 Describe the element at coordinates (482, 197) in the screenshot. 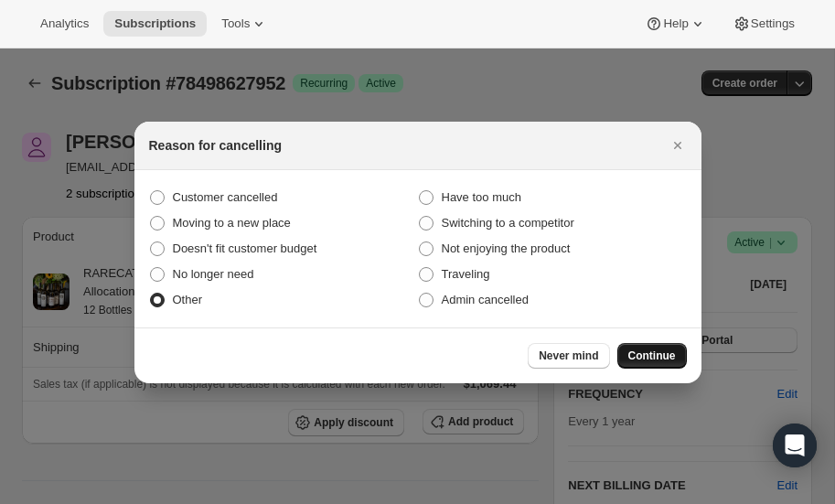

I see `span: Have too much` at that location.